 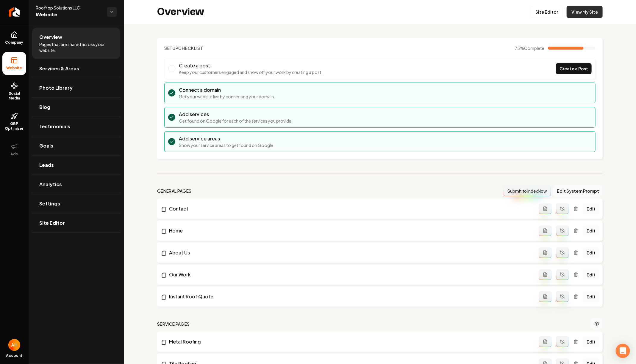 What do you see at coordinates (76, 204) in the screenshot?
I see `a: Settings` at bounding box center [76, 204].